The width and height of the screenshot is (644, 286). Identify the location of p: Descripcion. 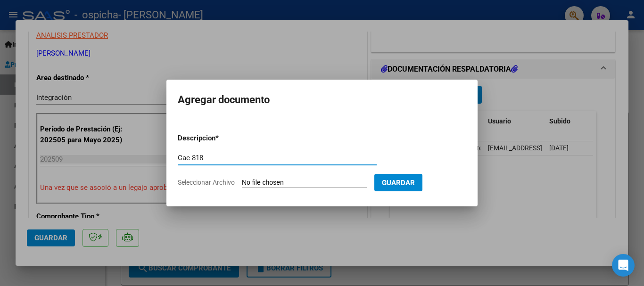
(221, 138).